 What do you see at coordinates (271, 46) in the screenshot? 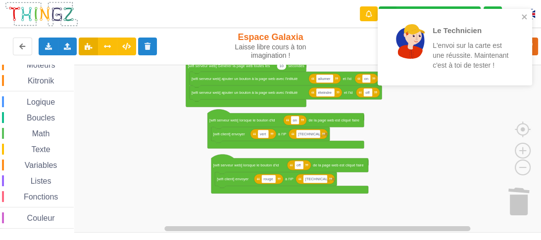
I see `div: Espace Galaxia` at bounding box center [271, 46].